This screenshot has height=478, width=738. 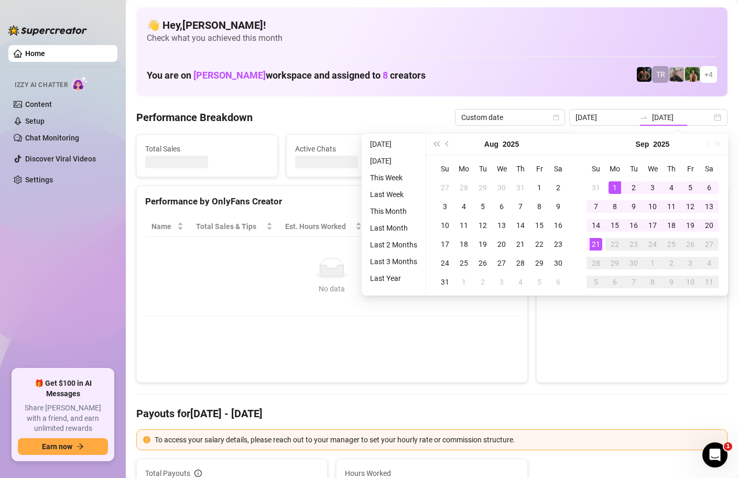 What do you see at coordinates (80, 83) in the screenshot?
I see `img: AI Chatter` at bounding box center [80, 83].